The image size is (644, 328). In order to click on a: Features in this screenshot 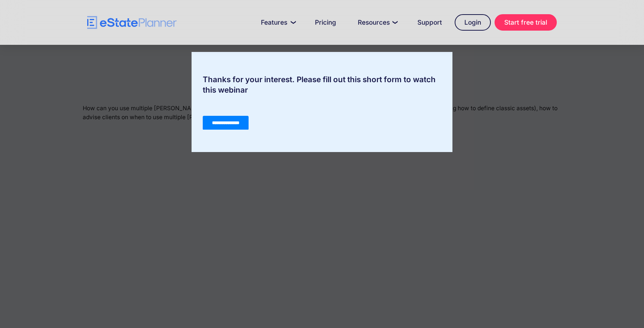, I will do `click(277, 22)`.